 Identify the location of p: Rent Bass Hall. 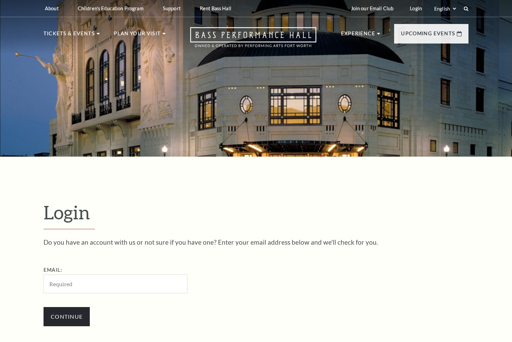
(216, 8).